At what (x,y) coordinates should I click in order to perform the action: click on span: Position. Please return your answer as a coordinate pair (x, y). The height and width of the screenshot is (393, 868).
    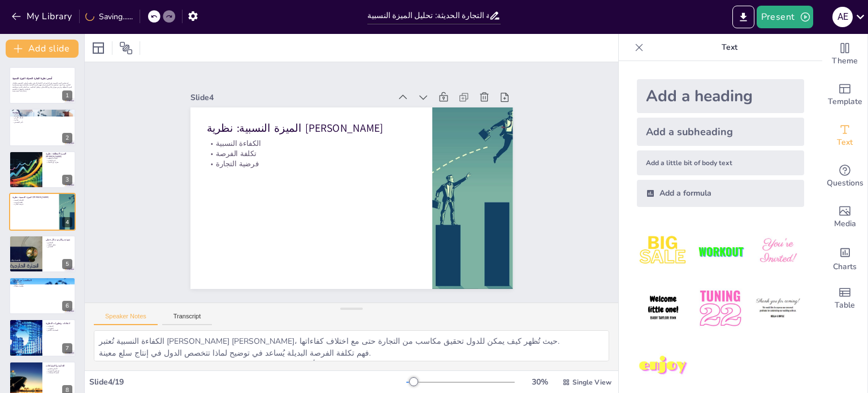
    Looking at the image, I should click on (126, 48).